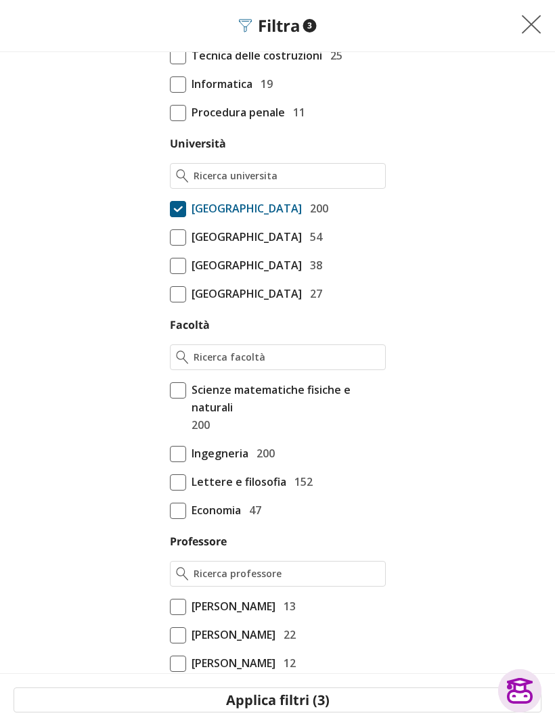  I want to click on span: 3, so click(310, 26).